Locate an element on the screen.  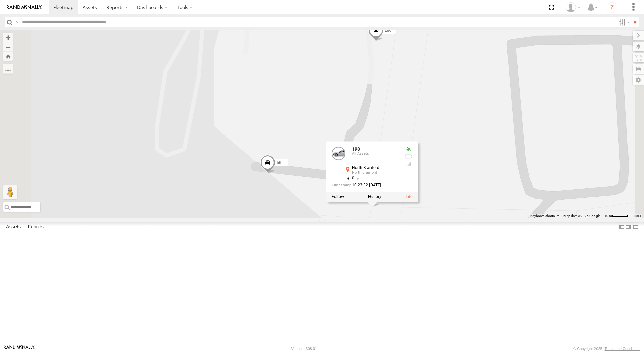
label: Assets is located at coordinates (13, 227).